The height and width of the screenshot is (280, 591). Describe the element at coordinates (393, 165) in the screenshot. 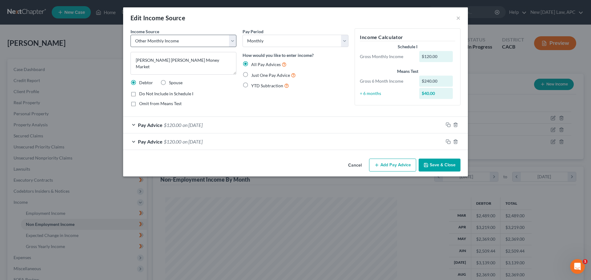

I see `button: Add Pay Advice` at that location.